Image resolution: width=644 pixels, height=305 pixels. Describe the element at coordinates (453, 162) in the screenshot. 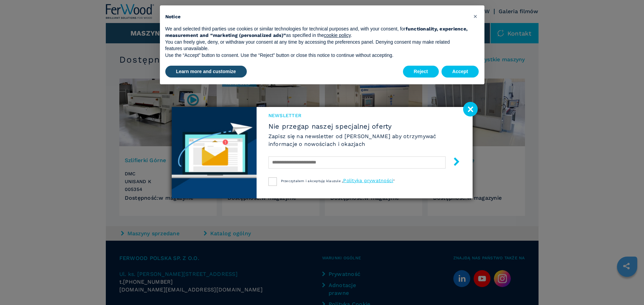

I see `button: submit-button` at that location.